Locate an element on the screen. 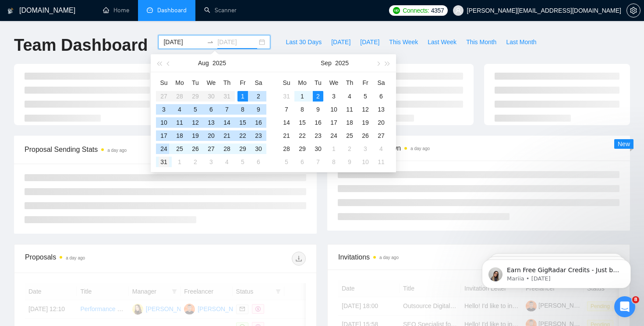 The height and width of the screenshot is (326, 644). input: End date is located at coordinates (237, 42).